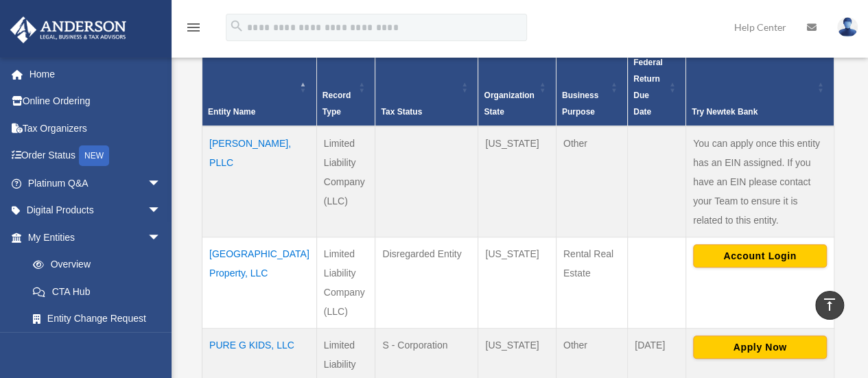  Describe the element at coordinates (760, 182) in the screenshot. I see `td: You can apply once this entity has an EIN assigned. If you have an EIN please contact your Team t...` at that location.